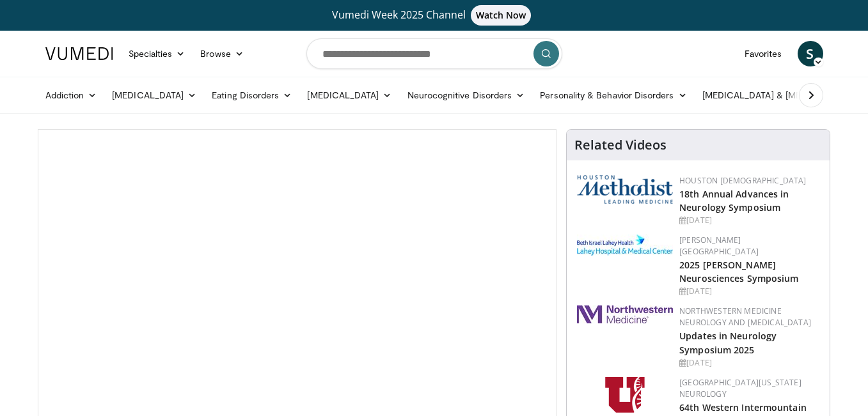 The image size is (868, 416). I want to click on a: Addiction, so click(71, 95).